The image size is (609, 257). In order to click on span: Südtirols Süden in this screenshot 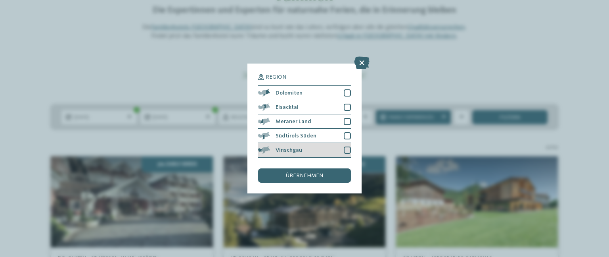, I will do `click(296, 136)`.